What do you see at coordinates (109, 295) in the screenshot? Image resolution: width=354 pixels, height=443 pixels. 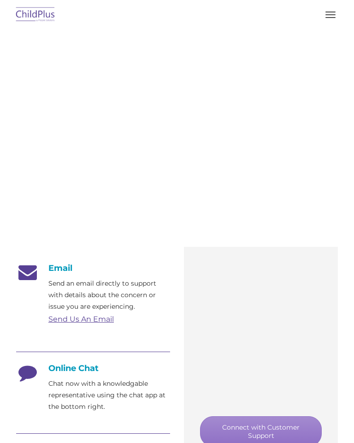 I see `p: Send an email directly to support with details about the concern or issue you are experiencing.` at bounding box center [109, 295].